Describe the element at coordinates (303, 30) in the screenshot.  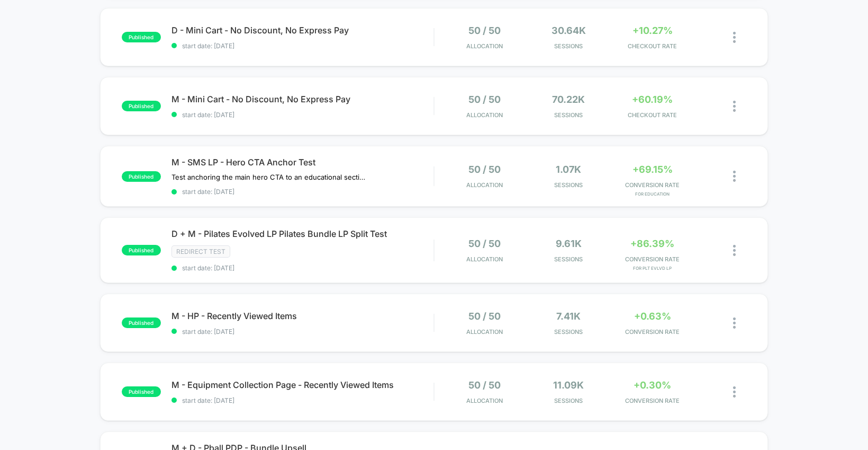
I see `span: D - Mini Cart - No Discount, No Express Pay` at that location.